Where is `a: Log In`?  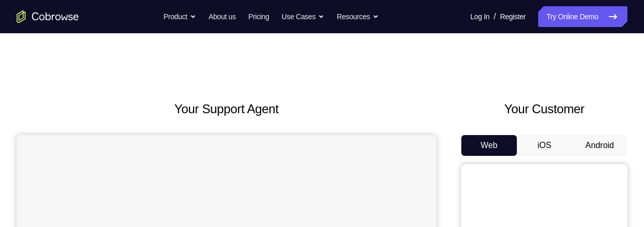
a: Log In is located at coordinates (479, 17).